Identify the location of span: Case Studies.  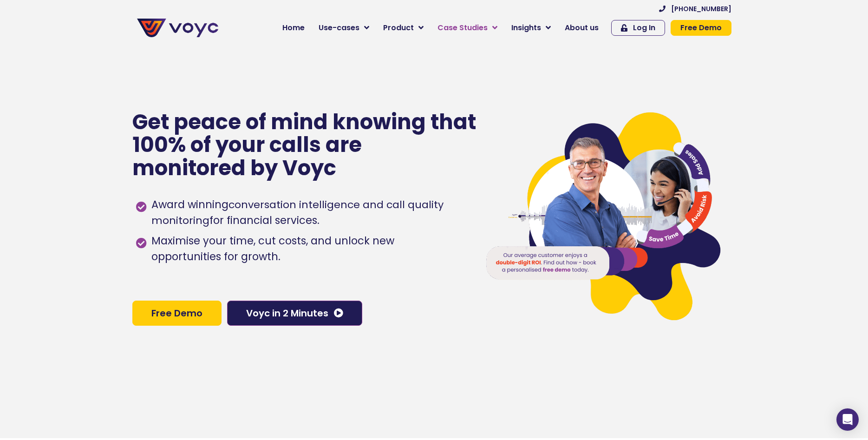
(463, 28).